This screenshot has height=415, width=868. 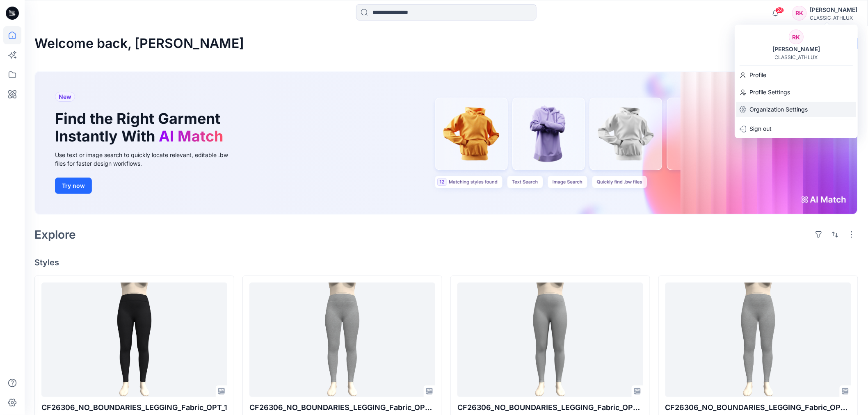 I want to click on span: AI Match, so click(x=191, y=136).